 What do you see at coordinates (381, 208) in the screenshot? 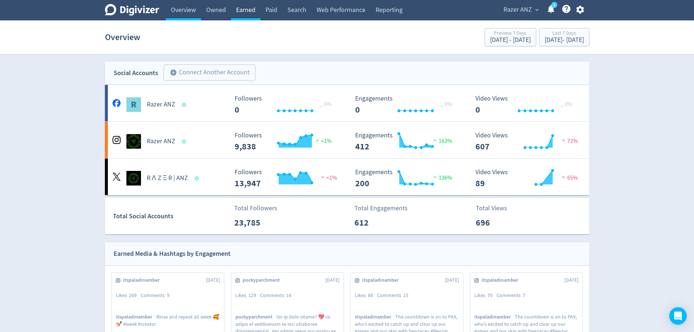
I see `p: Total Engagements` at bounding box center [381, 208].